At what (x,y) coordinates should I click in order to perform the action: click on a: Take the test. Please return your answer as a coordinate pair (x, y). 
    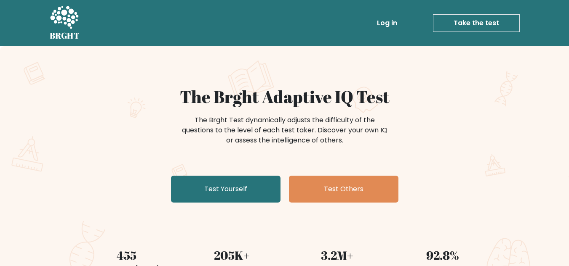
    Looking at the image, I should click on (476, 23).